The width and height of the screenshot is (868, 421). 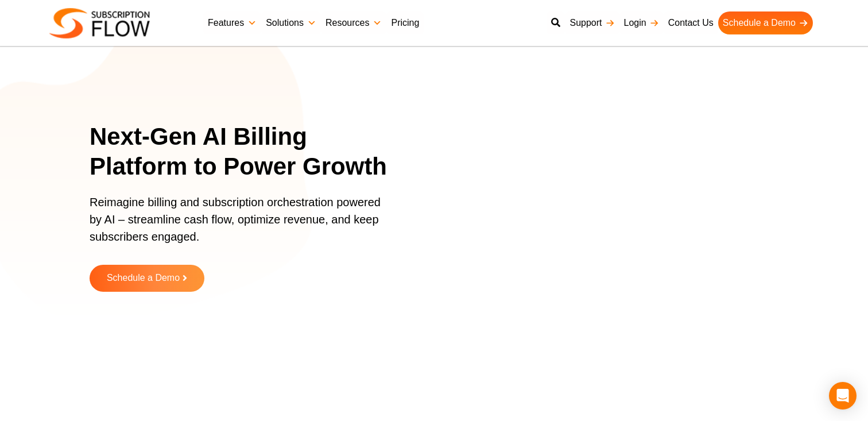 I want to click on img: Subscriptionflow, so click(x=99, y=23).